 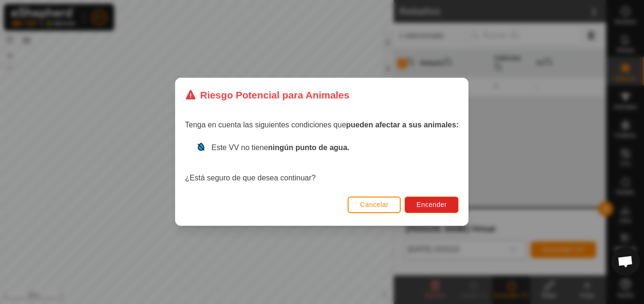 I want to click on a: Chat abierto, so click(x=625, y=262).